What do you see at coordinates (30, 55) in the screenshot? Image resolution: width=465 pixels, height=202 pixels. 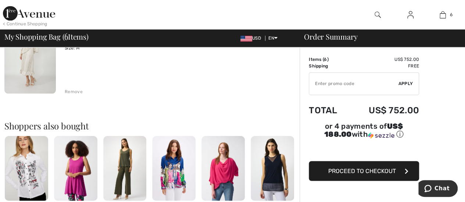 I see `img: Elegant High-Waist Midi Skirt Style 258730U` at bounding box center [30, 55].